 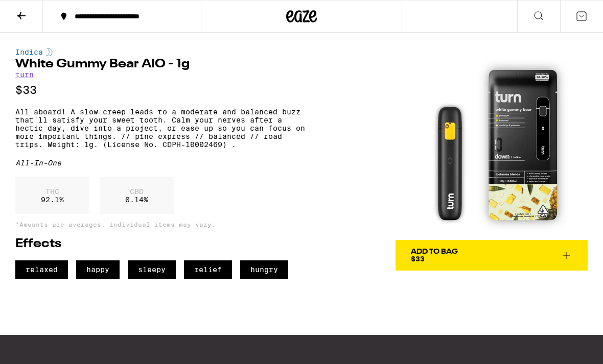 I want to click on h1: White Gummy Bear AIO - 1g, so click(x=162, y=64).